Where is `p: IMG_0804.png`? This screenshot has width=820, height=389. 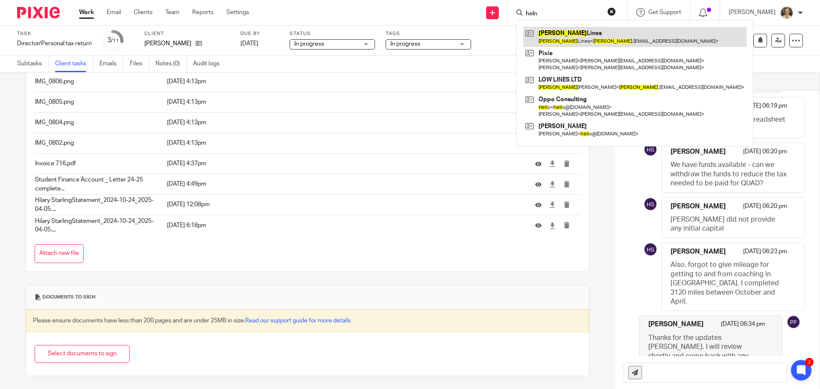 p: IMG_0804.png is located at coordinates (99, 123).